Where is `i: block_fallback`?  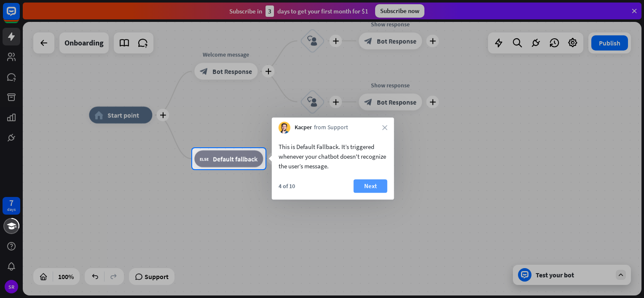 i: block_fallback is located at coordinates (204, 159).